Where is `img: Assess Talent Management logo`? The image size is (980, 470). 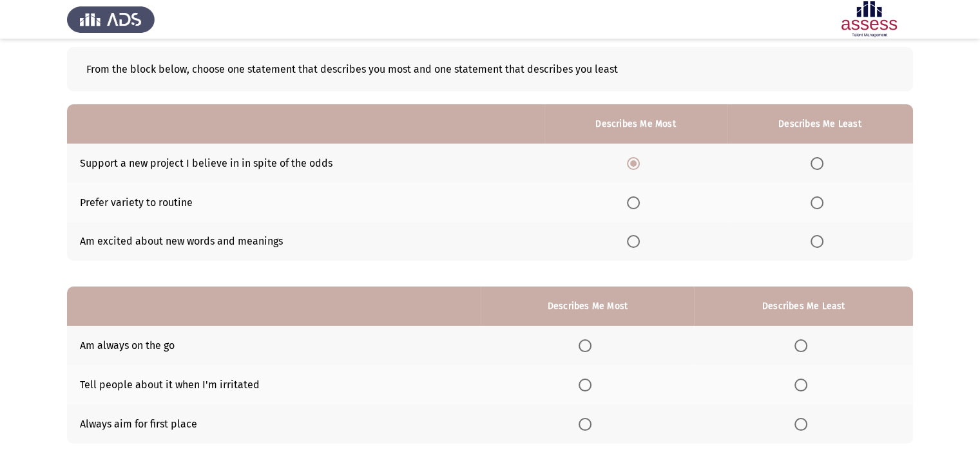 img: Assess Talent Management logo is located at coordinates (111, 19).